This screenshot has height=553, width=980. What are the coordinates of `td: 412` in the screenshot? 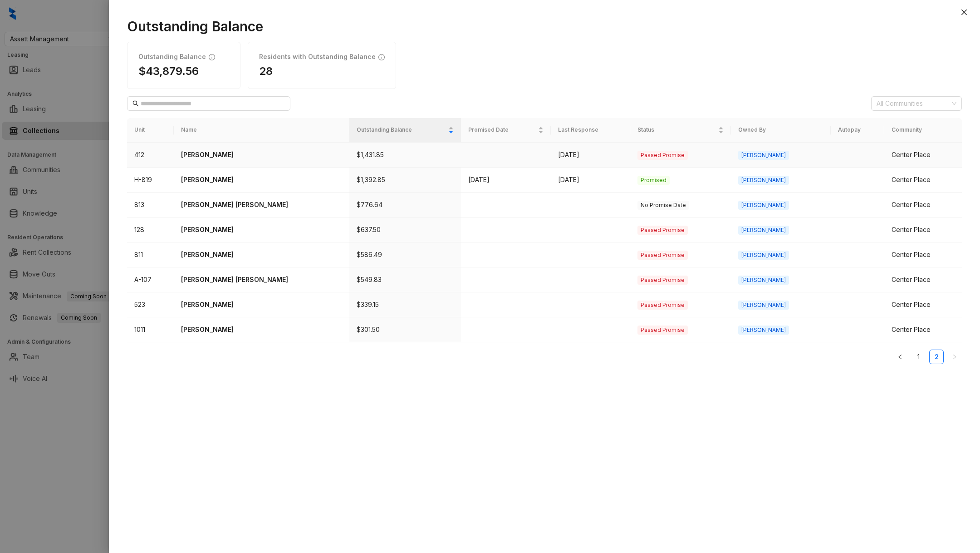 It's located at (150, 155).